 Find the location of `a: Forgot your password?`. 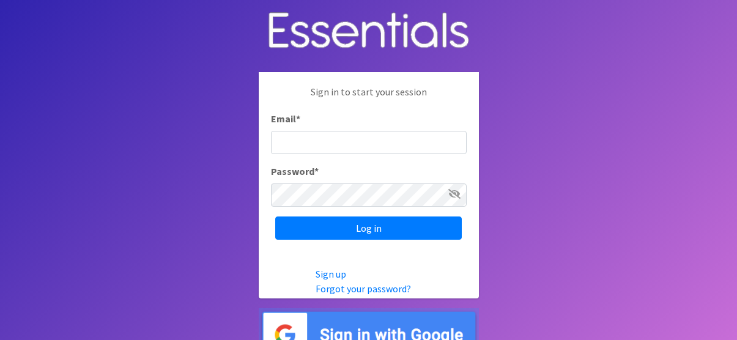

a: Forgot your password? is located at coordinates (363, 289).